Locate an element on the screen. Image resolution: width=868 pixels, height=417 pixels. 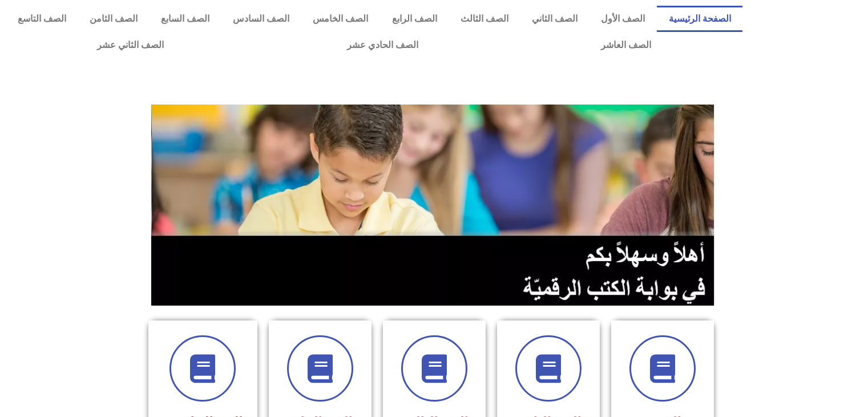
a: الصف الثامن is located at coordinates (113, 19).